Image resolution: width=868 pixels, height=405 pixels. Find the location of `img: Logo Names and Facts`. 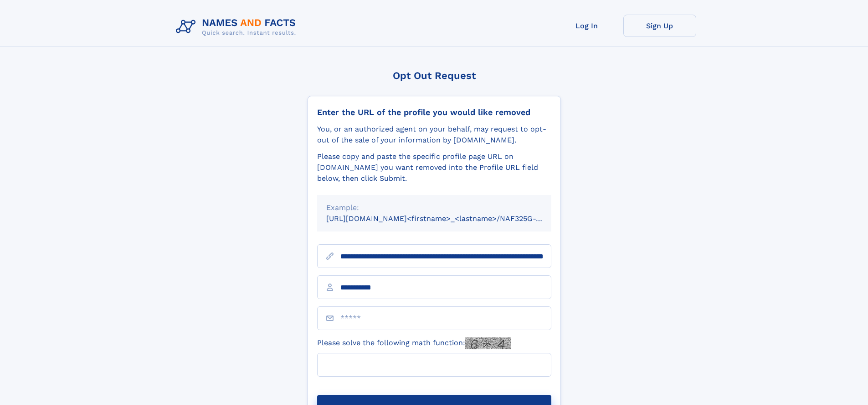

img: Logo Names and Facts is located at coordinates (238, 27).